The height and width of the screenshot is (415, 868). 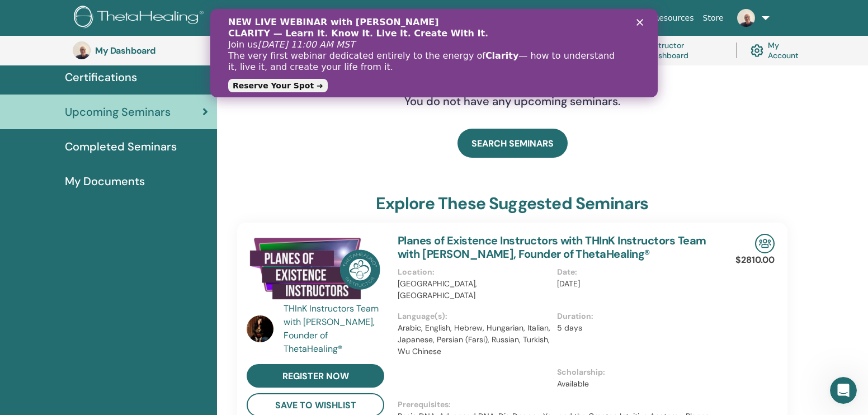 What do you see at coordinates (513, 143) in the screenshot?
I see `span: SEARCH SEMINARS` at bounding box center [513, 143].